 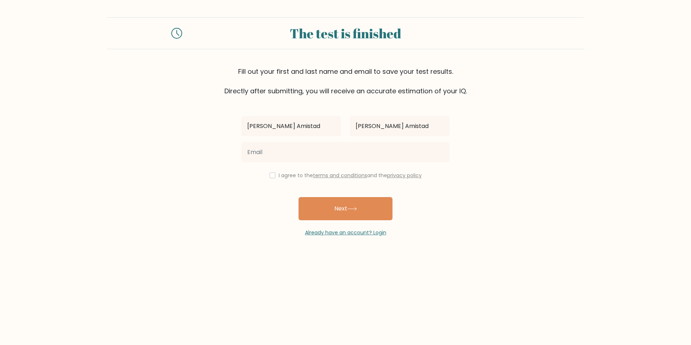 I want to click on div: The test is finished, so click(x=346, y=33).